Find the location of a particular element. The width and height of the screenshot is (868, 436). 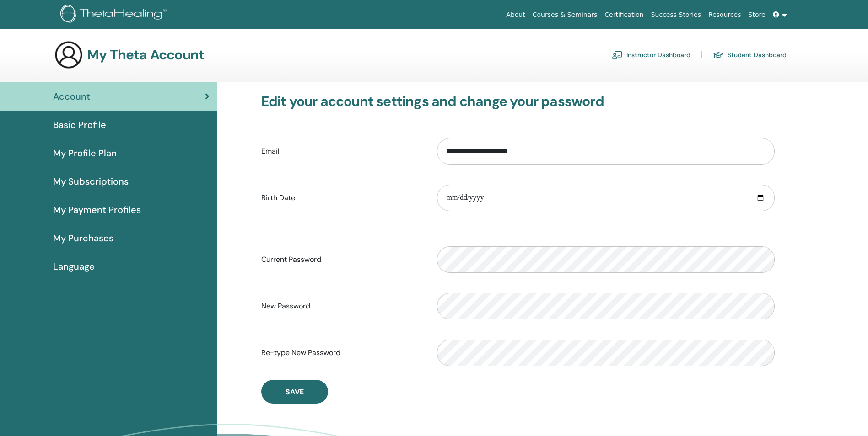

a: Student Dashboard is located at coordinates (749, 55).